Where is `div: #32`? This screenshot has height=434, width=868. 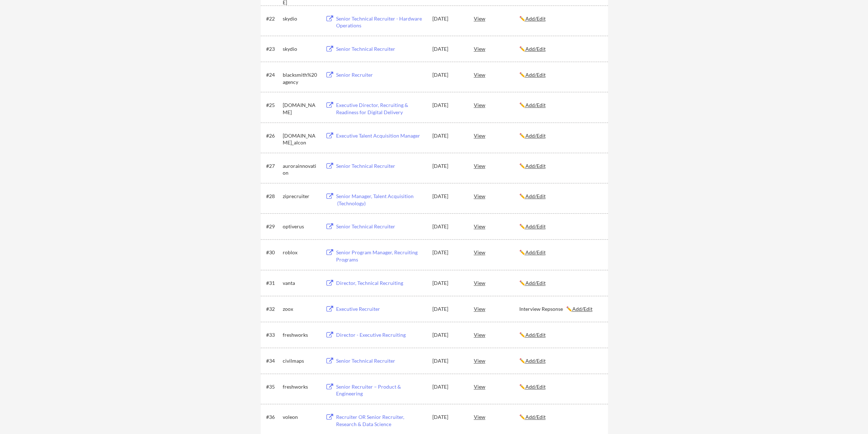 div: #32 is located at coordinates (273, 309).